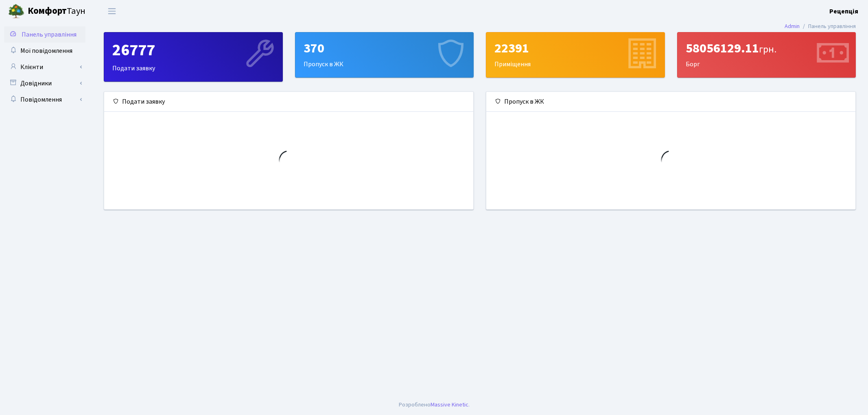  I want to click on span: Панель управління, so click(49, 35).